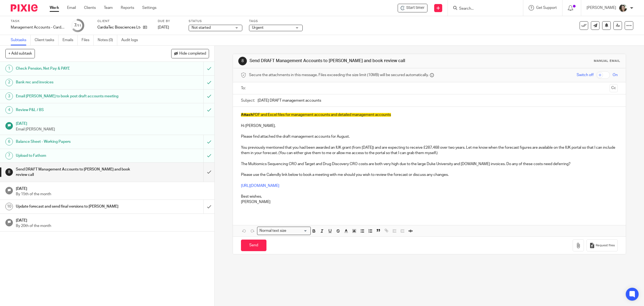  Describe the element at coordinates (112, 194) in the screenshot. I see `p: By 15th of the month` at that location.